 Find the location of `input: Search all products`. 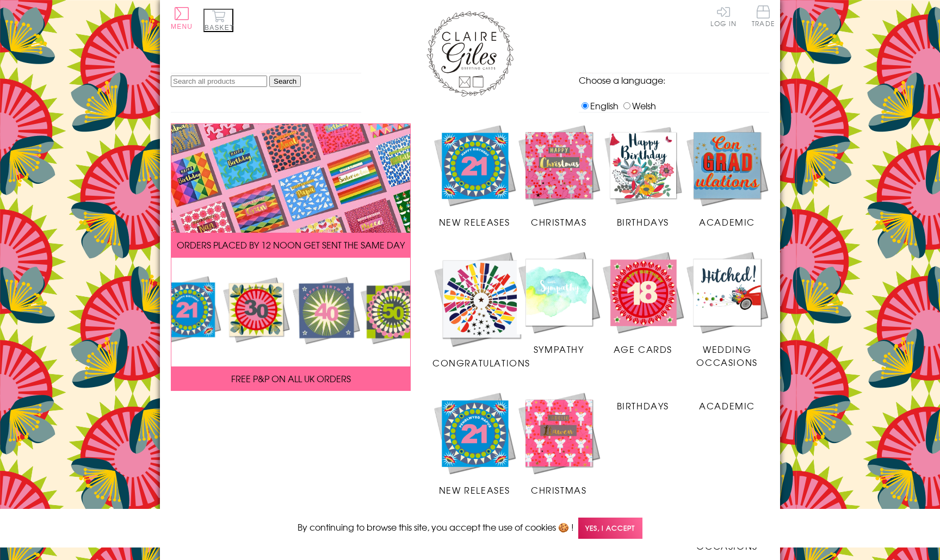

input: Search all products is located at coordinates (219, 81).